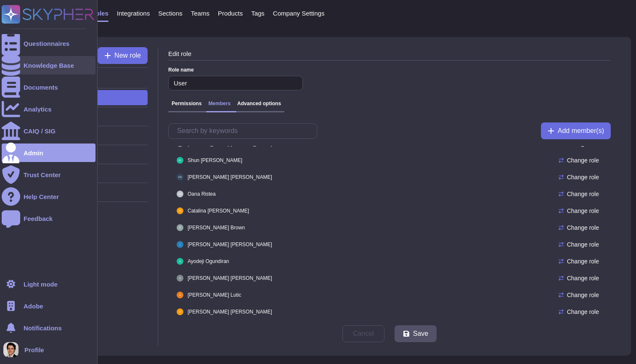 The image size is (636, 364). What do you see at coordinates (48, 153) in the screenshot?
I see `a: Admin` at bounding box center [48, 153].